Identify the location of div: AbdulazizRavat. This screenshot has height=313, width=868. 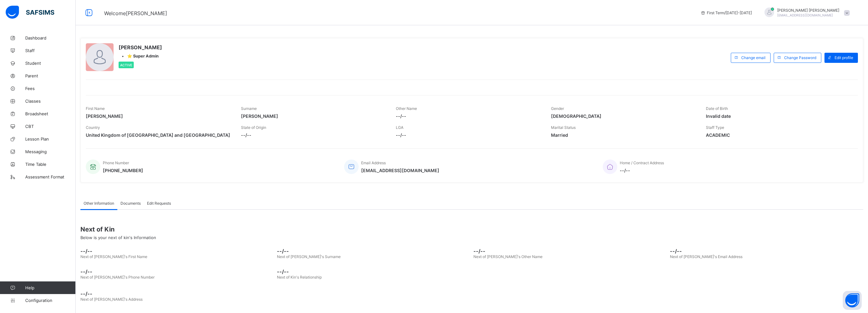
(805, 13).